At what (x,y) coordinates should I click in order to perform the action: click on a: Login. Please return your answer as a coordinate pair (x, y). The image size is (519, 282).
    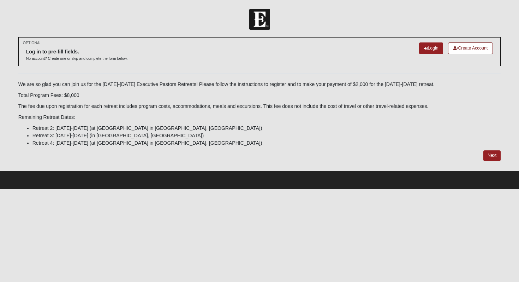
    Looking at the image, I should click on (431, 48).